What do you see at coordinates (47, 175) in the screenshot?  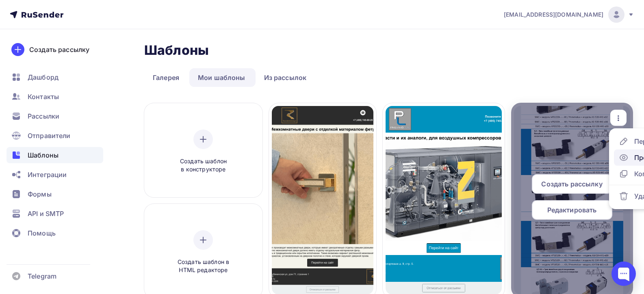 I see `span: Интеграции` at bounding box center [47, 175].